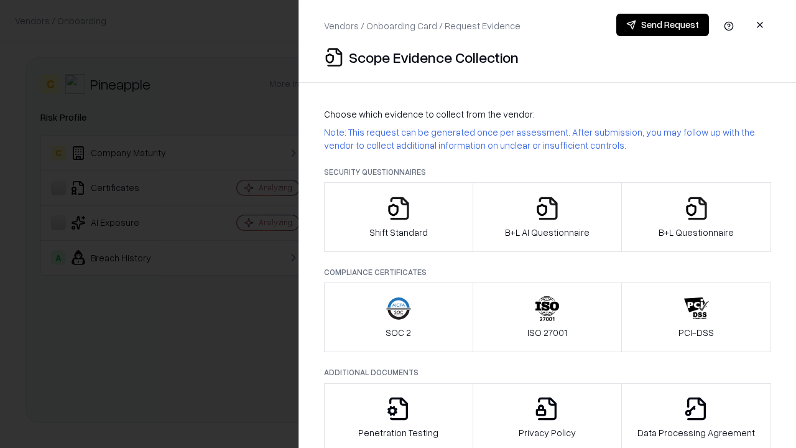 Image resolution: width=796 pixels, height=448 pixels. Describe the element at coordinates (696, 232) in the screenshot. I see `p: B+L Questionnaire` at that location.